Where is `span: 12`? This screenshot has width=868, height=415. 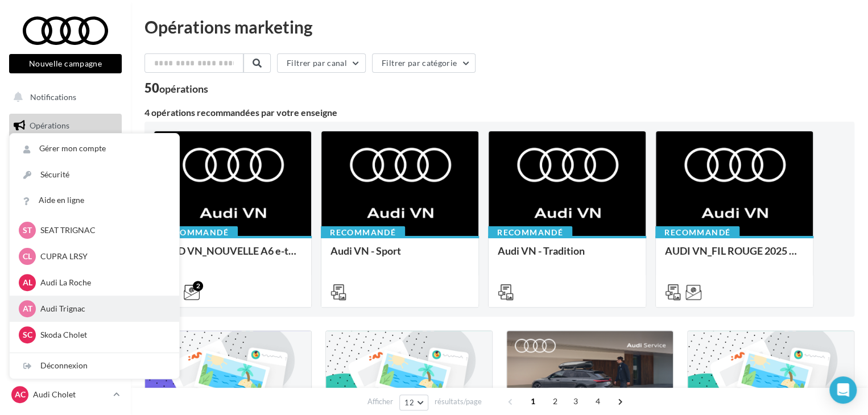 span: 12 is located at coordinates (409, 403).